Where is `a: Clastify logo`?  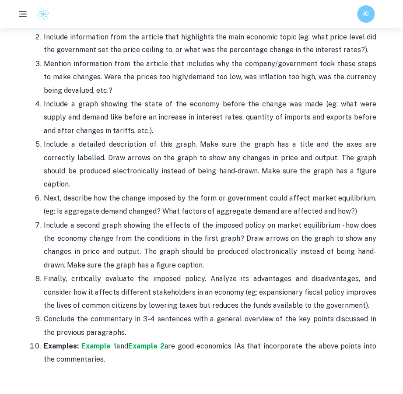
a: Clastify logo is located at coordinates (41, 14).